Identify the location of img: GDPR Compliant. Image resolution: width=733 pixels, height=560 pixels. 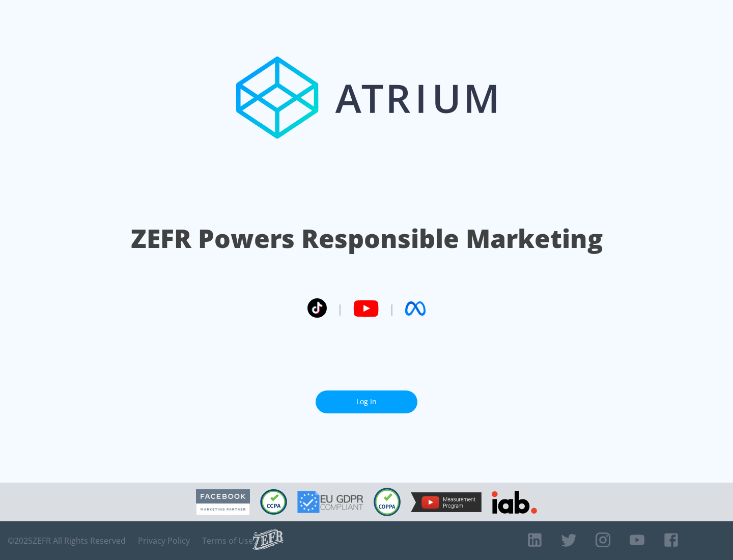
(331, 502).